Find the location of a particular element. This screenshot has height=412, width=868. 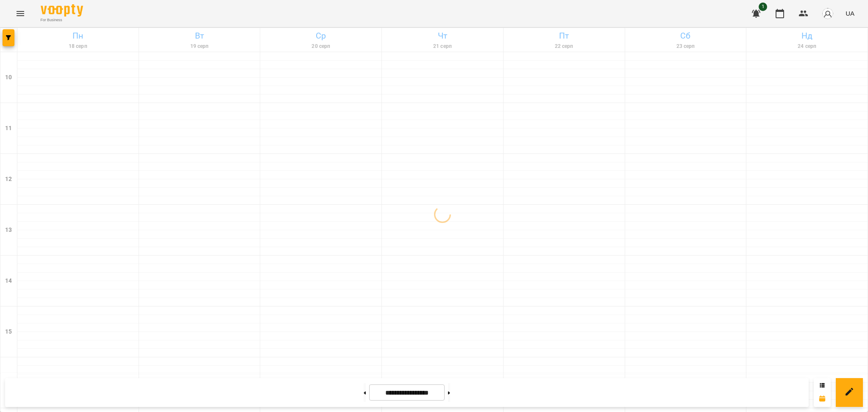

h6: Вт is located at coordinates (200, 35).